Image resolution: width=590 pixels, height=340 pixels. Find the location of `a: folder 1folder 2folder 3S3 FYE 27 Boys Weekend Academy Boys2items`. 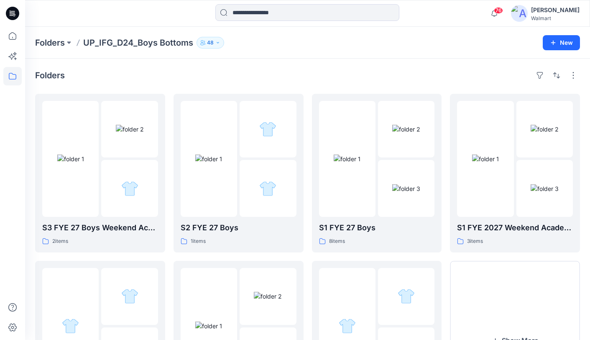

a: folder 1folder 2folder 3S3 FYE 27 Boys Weekend Academy Boys2items is located at coordinates (100, 173).